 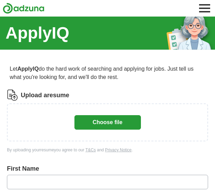 I want to click on div: By uploading your resume you agree to our and ., so click(x=107, y=150).